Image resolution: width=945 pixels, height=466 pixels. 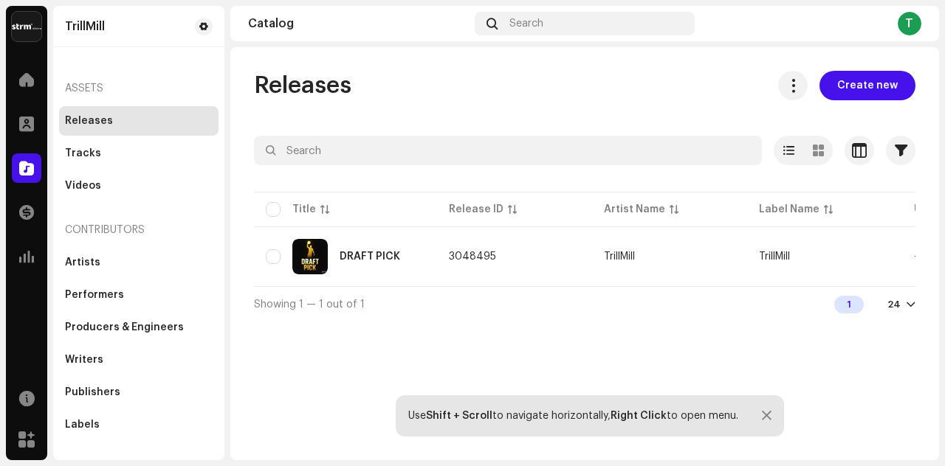 What do you see at coordinates (139, 360) in the screenshot?
I see `re-m-nav-item: Writers` at bounding box center [139, 360].